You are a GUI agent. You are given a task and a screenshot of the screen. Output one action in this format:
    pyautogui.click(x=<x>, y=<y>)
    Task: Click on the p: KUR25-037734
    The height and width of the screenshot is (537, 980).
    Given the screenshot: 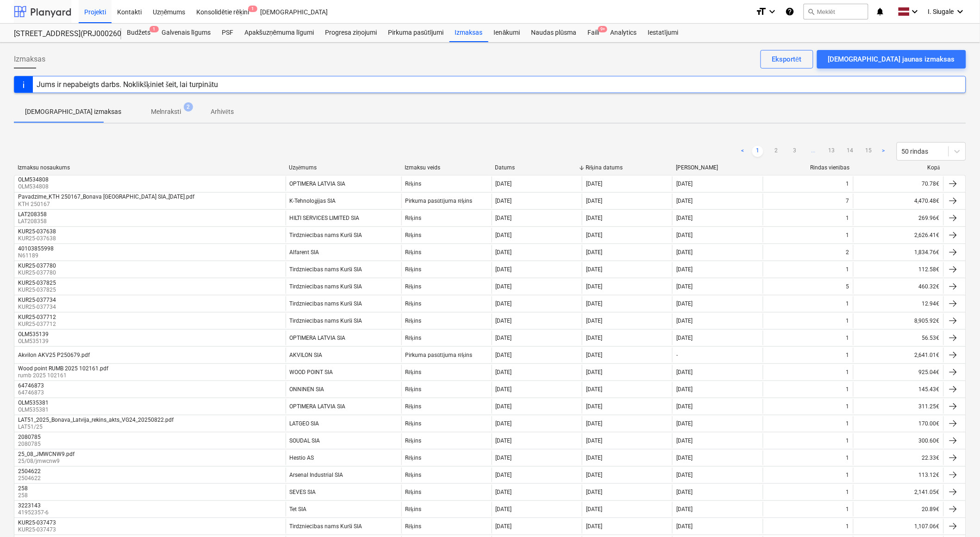 What is the action you would take?
    pyautogui.click(x=38, y=307)
    